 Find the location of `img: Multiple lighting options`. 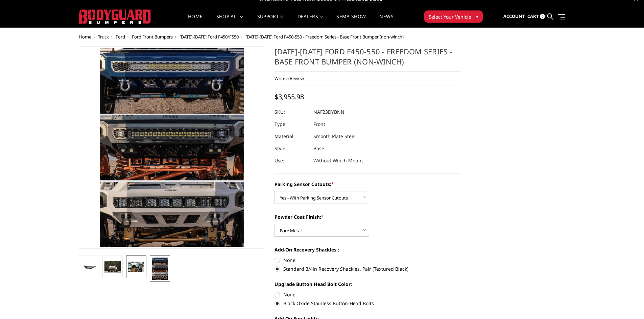

img: Multiple lighting options is located at coordinates (160, 269).